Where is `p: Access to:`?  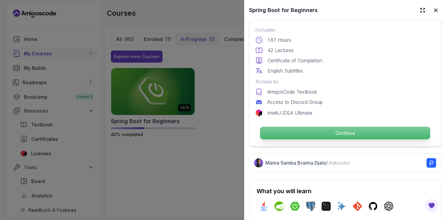 p: Access to: is located at coordinates (345, 81).